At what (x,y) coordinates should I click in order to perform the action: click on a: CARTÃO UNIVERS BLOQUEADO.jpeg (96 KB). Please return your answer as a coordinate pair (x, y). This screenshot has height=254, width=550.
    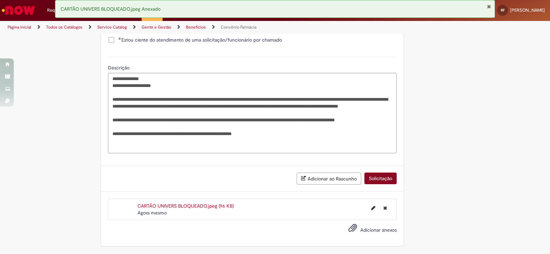
    Looking at the image, I should click on (186, 206).